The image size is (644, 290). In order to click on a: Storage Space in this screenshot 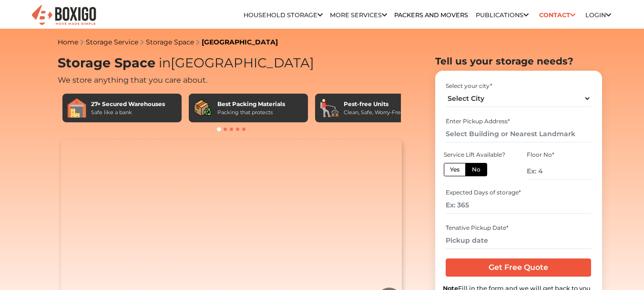, I will do `click(170, 42)`.